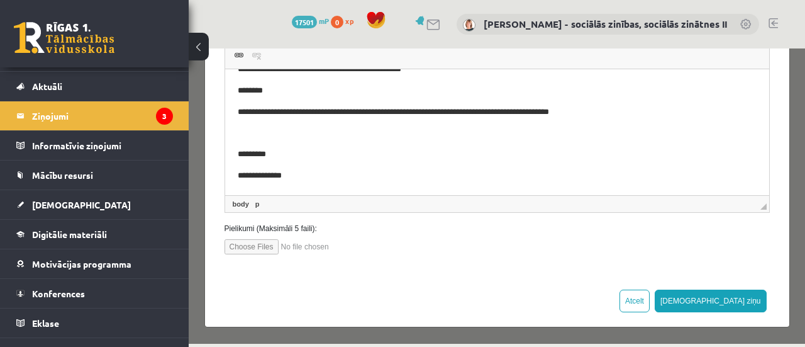 This screenshot has width=805, height=347. What do you see at coordinates (103, 116) in the screenshot?
I see `legend: Ziņojumi` at bounding box center [103, 116].